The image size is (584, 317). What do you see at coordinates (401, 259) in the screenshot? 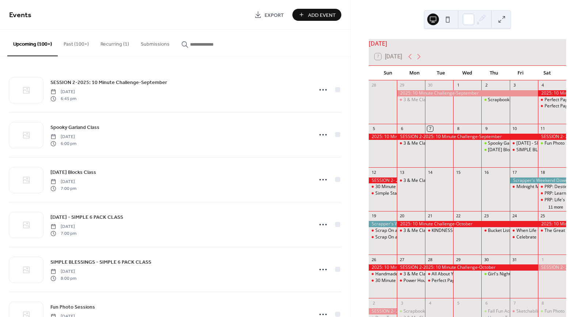
I see `div: 27` at bounding box center [401, 259].